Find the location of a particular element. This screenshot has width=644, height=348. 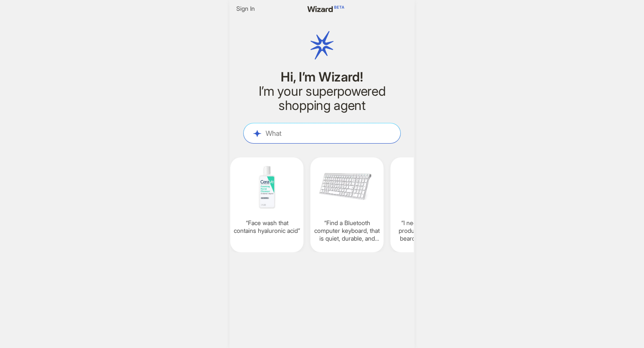

q: I need help finding products to help with beard management is located at coordinates (427, 231).